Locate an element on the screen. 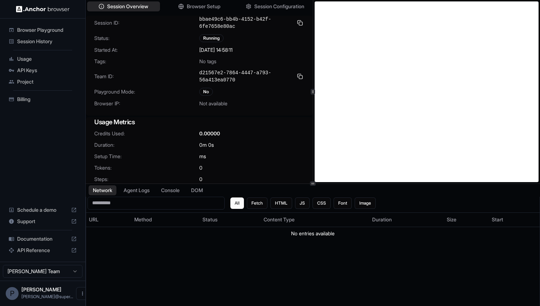  span: Not available is located at coordinates (213, 104).